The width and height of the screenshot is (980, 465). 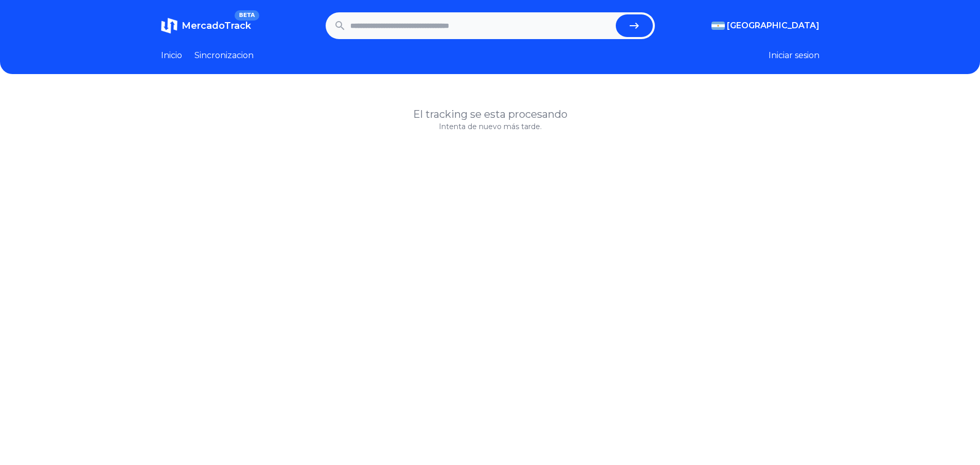 What do you see at coordinates (490, 127) in the screenshot?
I see `p: Intenta de nuevo más tarde.` at bounding box center [490, 127].